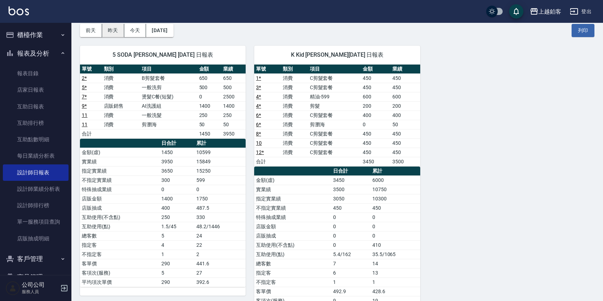 This screenshot has width=603, height=301. Describe the element at coordinates (120, 180) in the screenshot. I see `td: 不指定實業績` at that location.